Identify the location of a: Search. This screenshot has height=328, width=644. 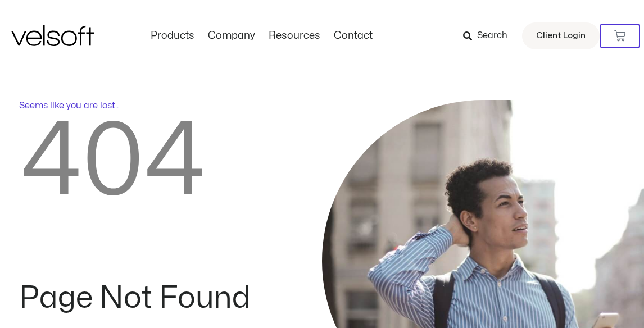
(489, 36).